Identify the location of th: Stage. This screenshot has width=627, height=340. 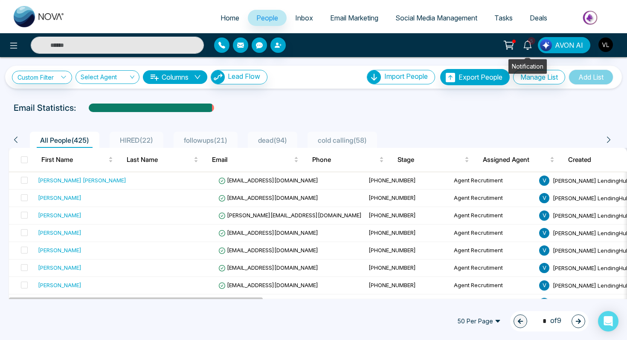
(433, 160).